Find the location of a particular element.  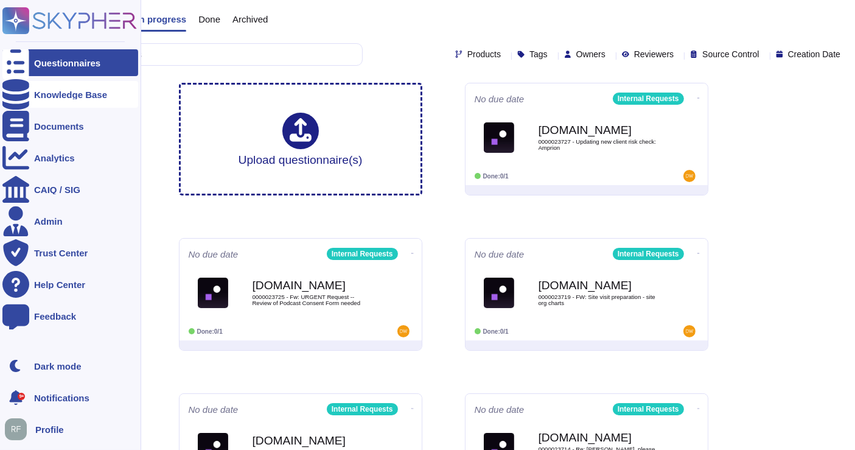

span: Owners is located at coordinates (591, 54).